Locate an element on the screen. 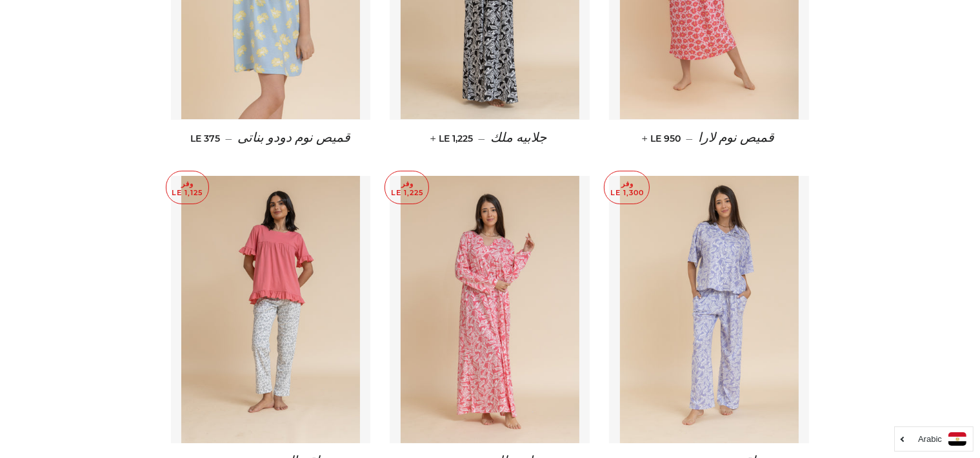 The height and width of the screenshot is (458, 980). p: وفر LE 1,125 is located at coordinates (187, 188).